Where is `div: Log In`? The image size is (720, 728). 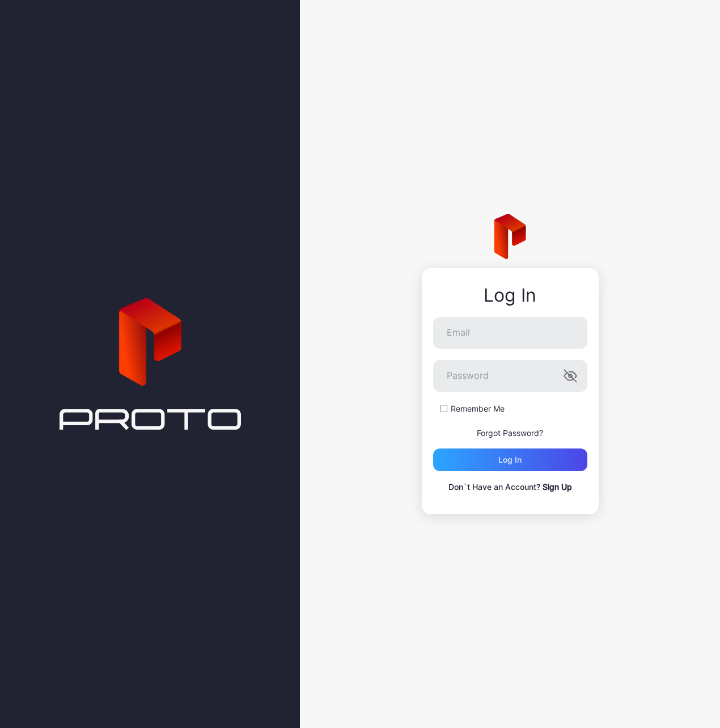
div: Log In is located at coordinates (510, 295).